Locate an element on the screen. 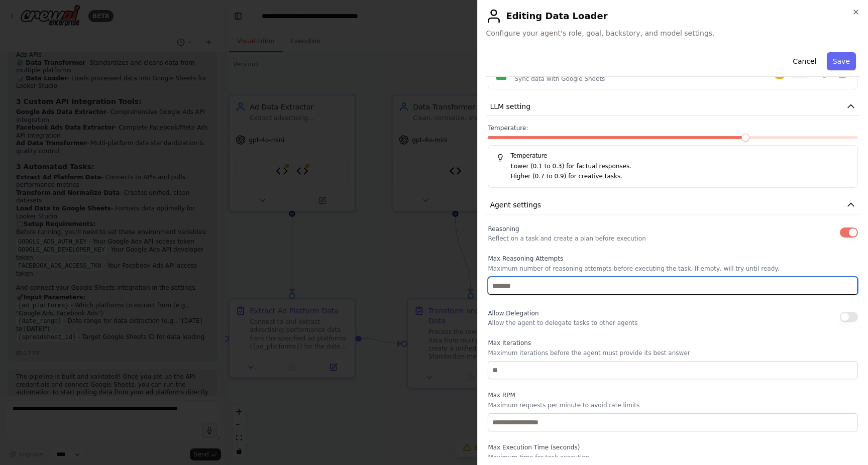 This screenshot has width=868, height=465. button: Cancel is located at coordinates (804, 61).